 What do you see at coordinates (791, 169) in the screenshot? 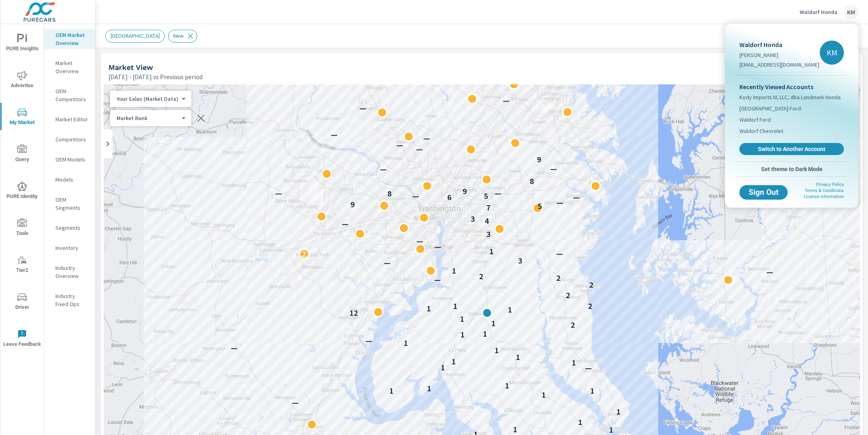
I see `span: Set theme to Dark Mode` at bounding box center [791, 169].